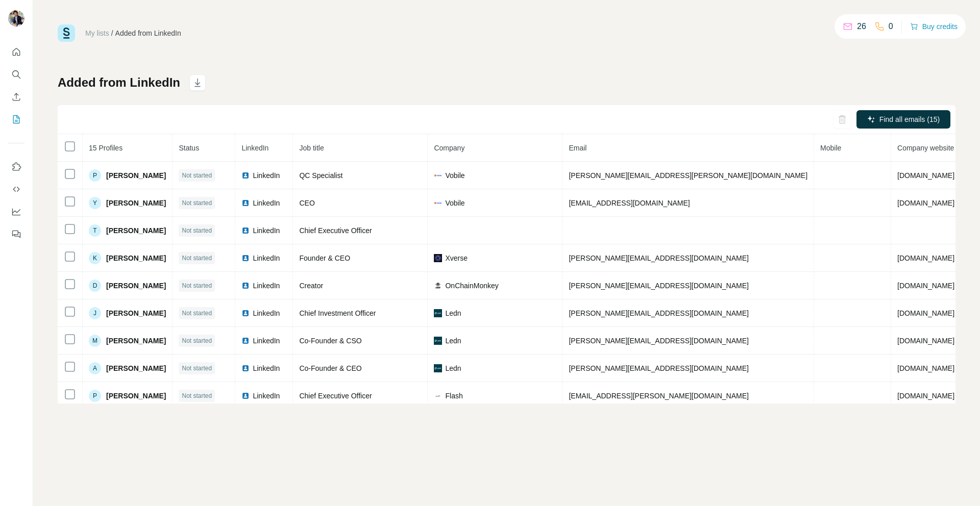 This screenshot has height=506, width=980. What do you see at coordinates (311, 286) in the screenshot?
I see `span: Creator` at bounding box center [311, 286].